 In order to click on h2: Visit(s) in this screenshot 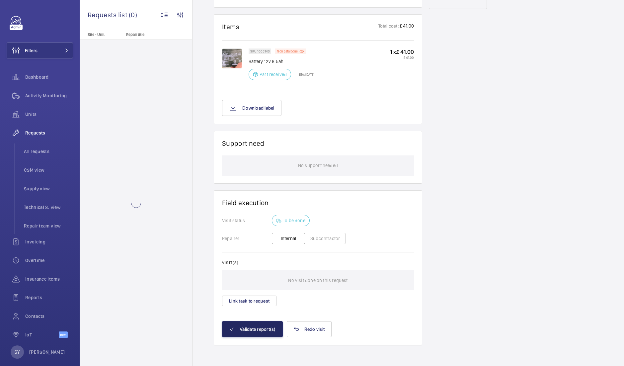, I will do `click(318, 263)`.